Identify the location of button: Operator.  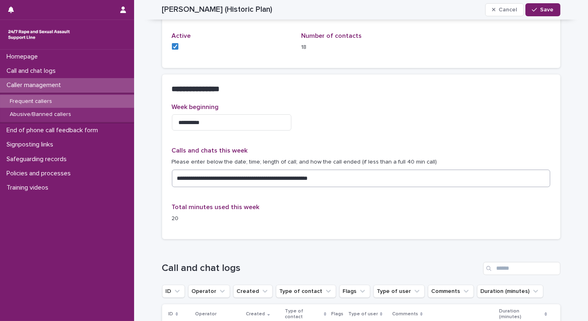
(209, 291).